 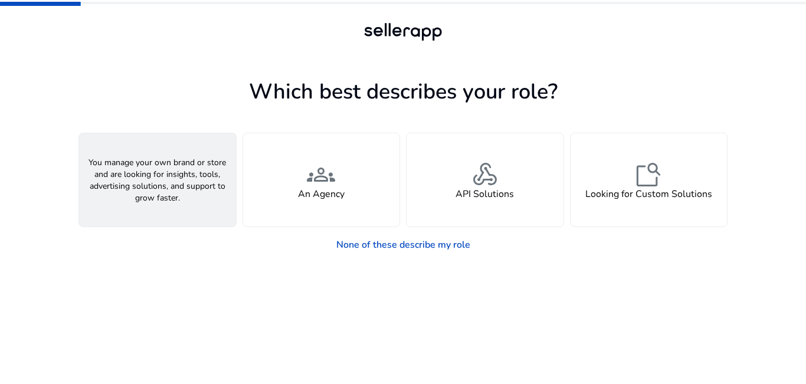 What do you see at coordinates (403, 91) in the screenshot?
I see `h1: Which best describes your role?` at bounding box center [403, 91].